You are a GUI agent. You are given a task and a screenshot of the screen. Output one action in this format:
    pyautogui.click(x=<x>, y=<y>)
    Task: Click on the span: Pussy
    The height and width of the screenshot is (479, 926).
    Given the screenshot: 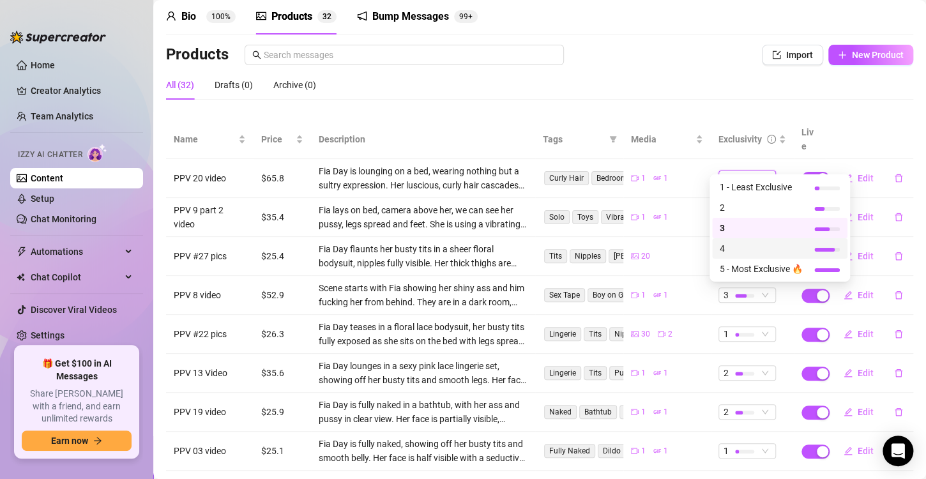 What is the action you would take?
    pyautogui.click(x=625, y=373)
    